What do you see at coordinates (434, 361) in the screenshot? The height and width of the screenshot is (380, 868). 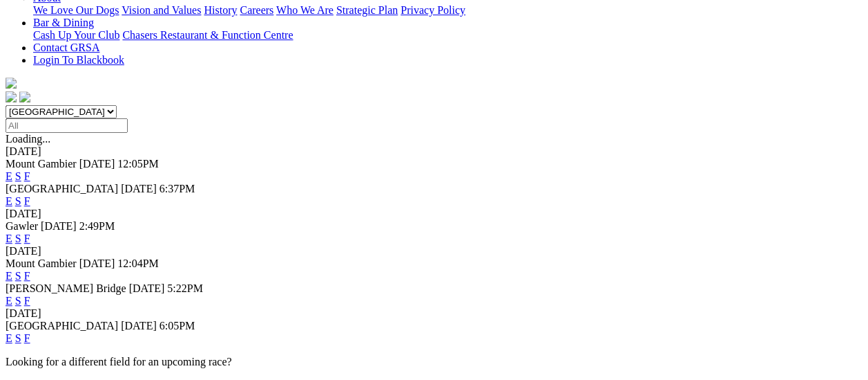 I see `p: Looking for a different field for an upcoming race?` at bounding box center [434, 361].